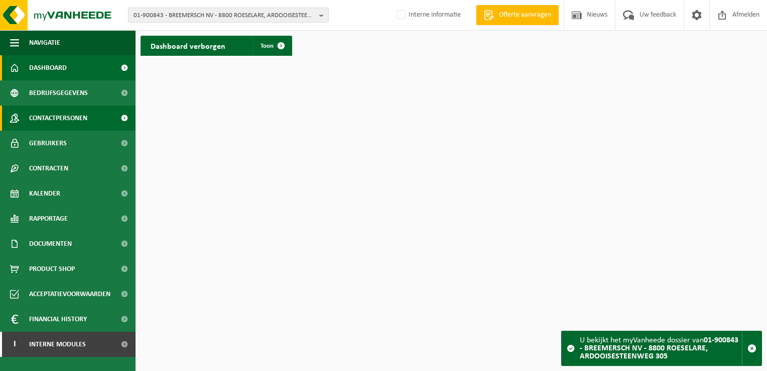 This screenshot has height=371, width=767. What do you see at coordinates (52, 269) in the screenshot?
I see `span: Product Shop` at bounding box center [52, 269].